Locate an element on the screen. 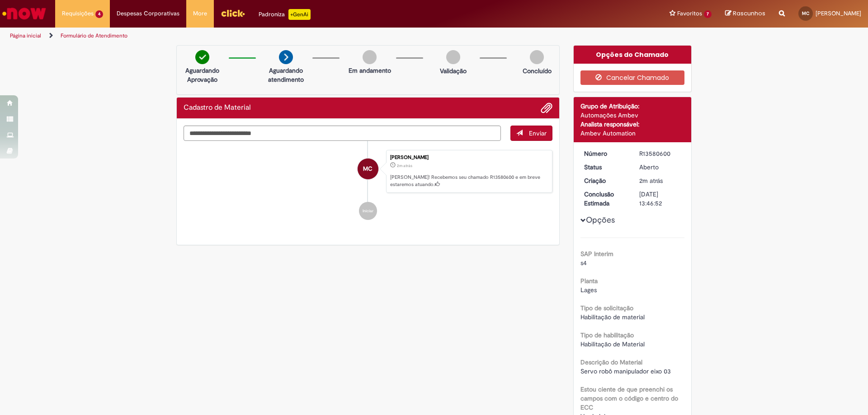  div: Opções do Chamado is located at coordinates (632, 55).